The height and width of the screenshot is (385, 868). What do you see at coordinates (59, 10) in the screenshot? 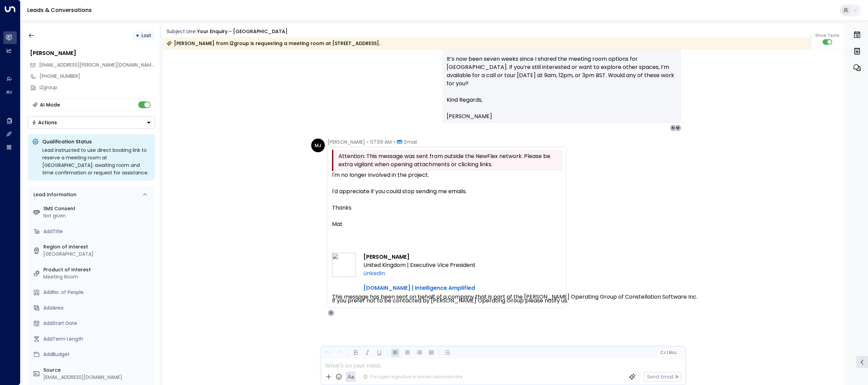
I see `a: Leads & Conversations` at bounding box center [59, 10].